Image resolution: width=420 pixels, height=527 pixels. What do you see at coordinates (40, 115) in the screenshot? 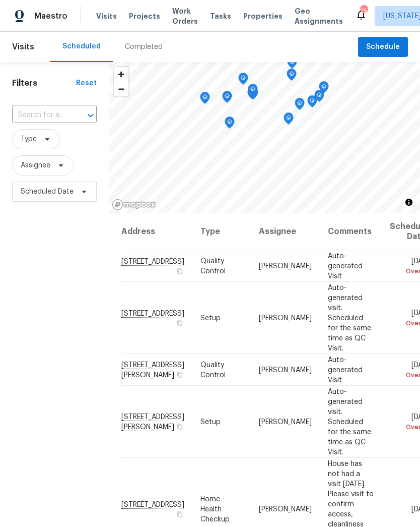
I see `input: Search for an address...` at bounding box center [40, 115].